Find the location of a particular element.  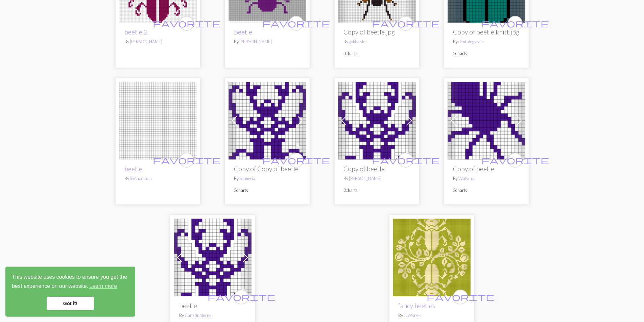

a: Copy of beetle is located at coordinates (486, 119).